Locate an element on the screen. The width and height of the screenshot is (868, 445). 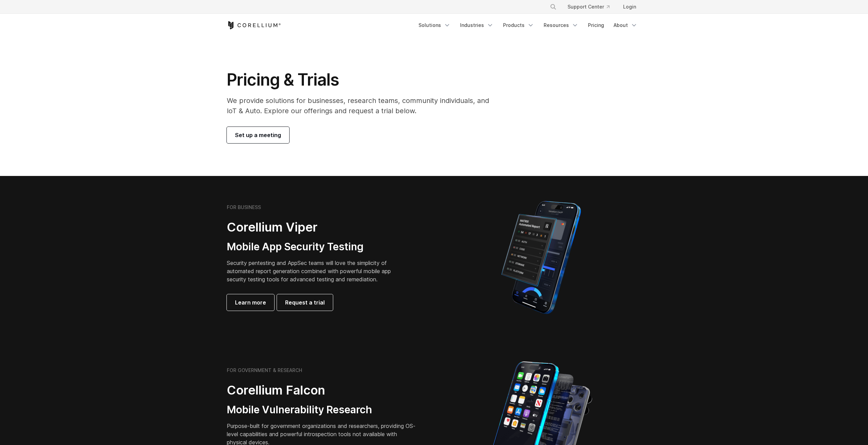
h2: Corellium Viper is located at coordinates (314, 227).